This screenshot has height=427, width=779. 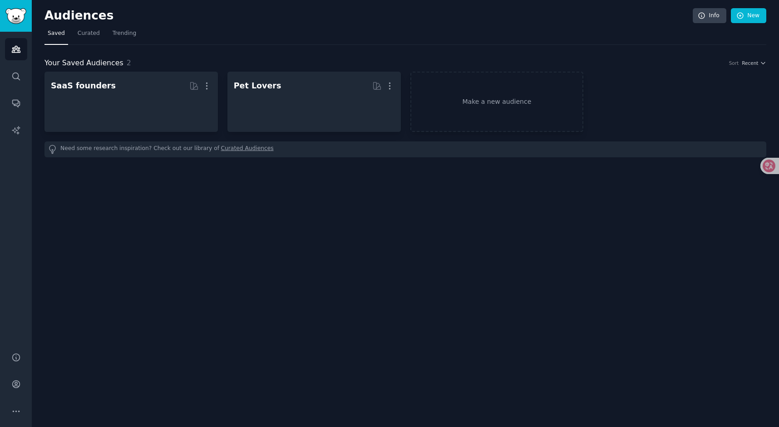 I want to click on a: New, so click(x=748, y=16).